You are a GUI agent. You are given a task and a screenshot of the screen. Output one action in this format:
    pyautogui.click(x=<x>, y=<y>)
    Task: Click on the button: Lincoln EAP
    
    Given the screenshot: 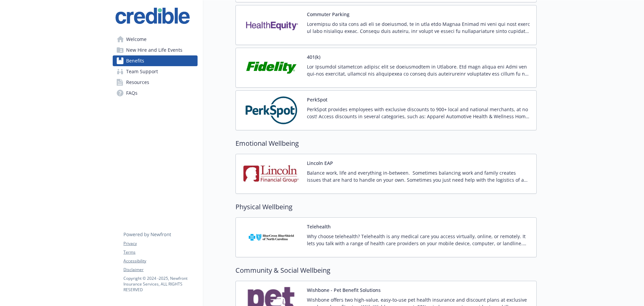 What is the action you would take?
    pyautogui.click(x=320, y=163)
    